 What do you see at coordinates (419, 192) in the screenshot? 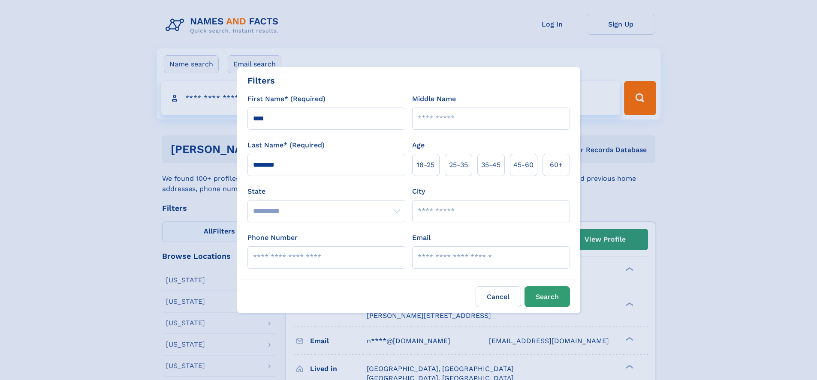
I see `label: City` at bounding box center [419, 192].